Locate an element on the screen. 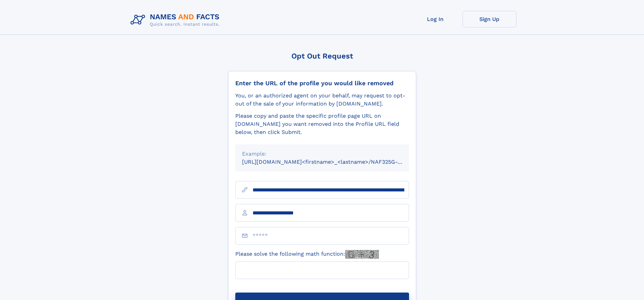 This screenshot has width=644, height=300. a: Log In is located at coordinates (435, 19).